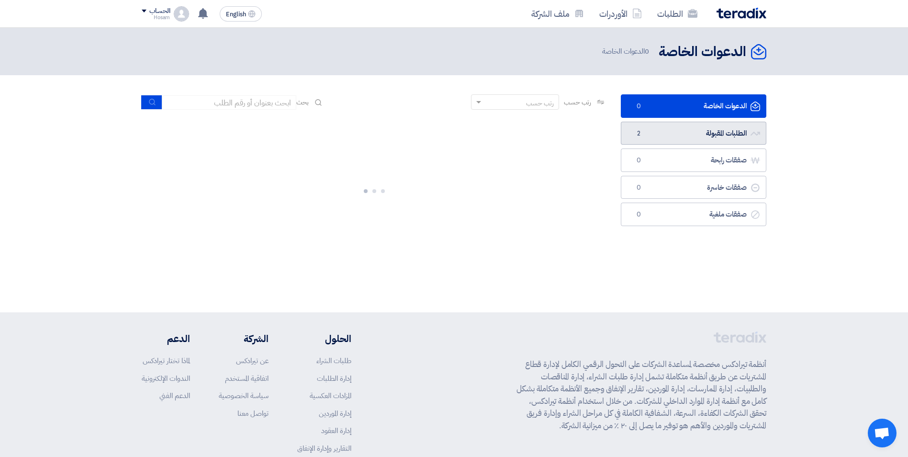 Image resolution: width=908 pixels, height=457 pixels. I want to click on a: دردشة مفتوحة, so click(882, 433).